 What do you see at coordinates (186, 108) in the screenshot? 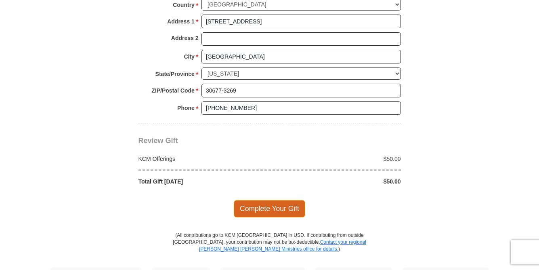
I see `strong: Phone` at bounding box center [186, 108].